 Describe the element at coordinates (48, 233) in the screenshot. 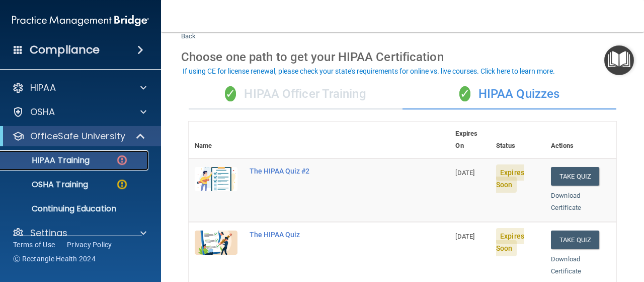

I see `p: Settings` at that location.